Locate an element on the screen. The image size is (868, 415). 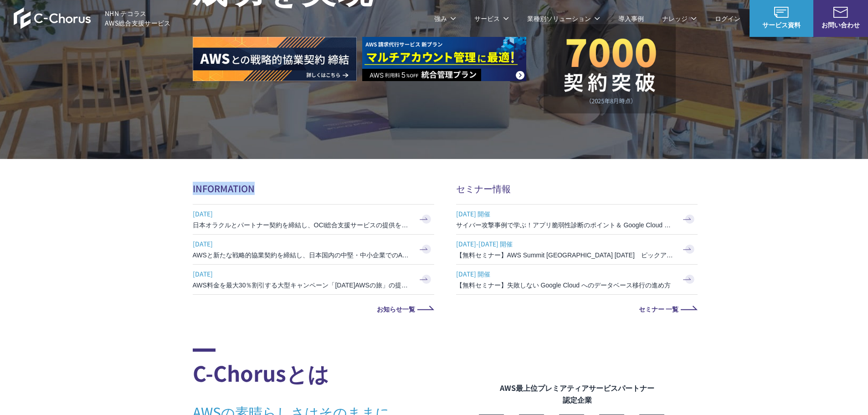
p: サービス is located at coordinates (492, 18).